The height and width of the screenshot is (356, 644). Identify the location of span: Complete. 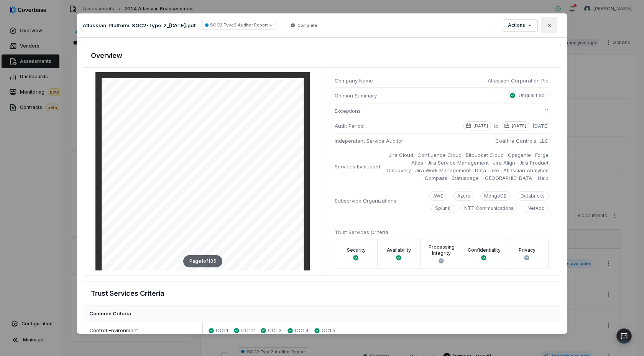
(308, 26).